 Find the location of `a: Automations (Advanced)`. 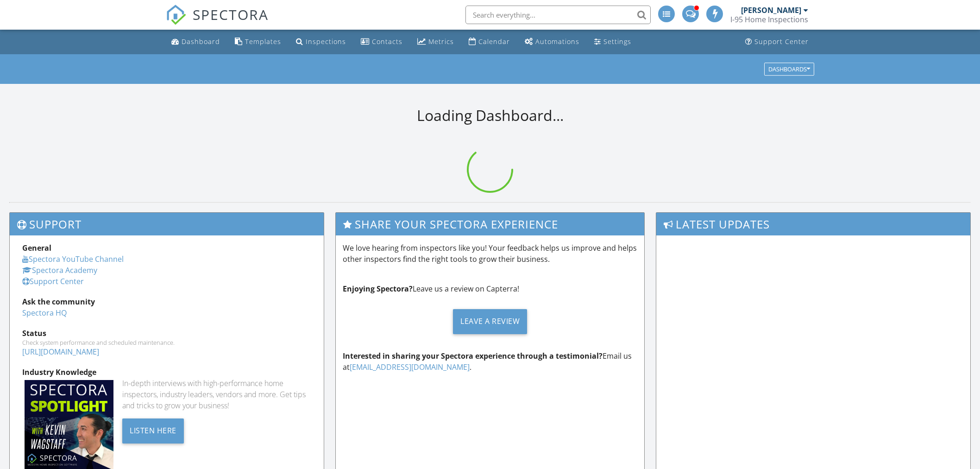

a: Automations (Advanced) is located at coordinates (552, 42).